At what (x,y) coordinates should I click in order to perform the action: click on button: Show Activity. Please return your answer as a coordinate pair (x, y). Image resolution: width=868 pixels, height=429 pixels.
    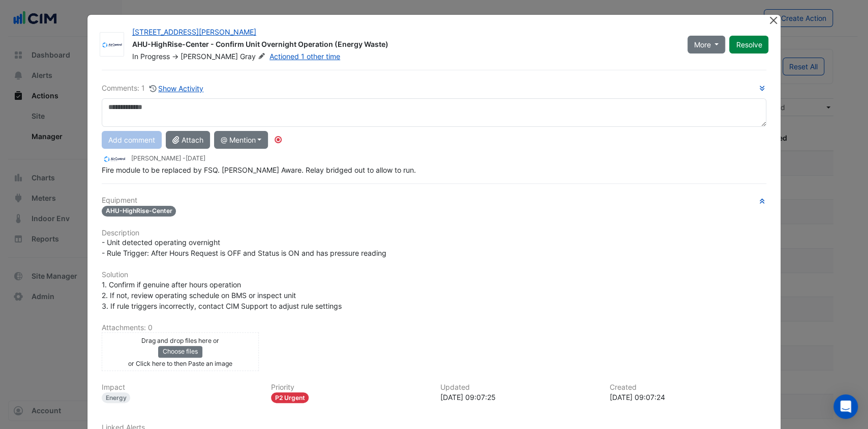
    Looking at the image, I should click on (176, 88).